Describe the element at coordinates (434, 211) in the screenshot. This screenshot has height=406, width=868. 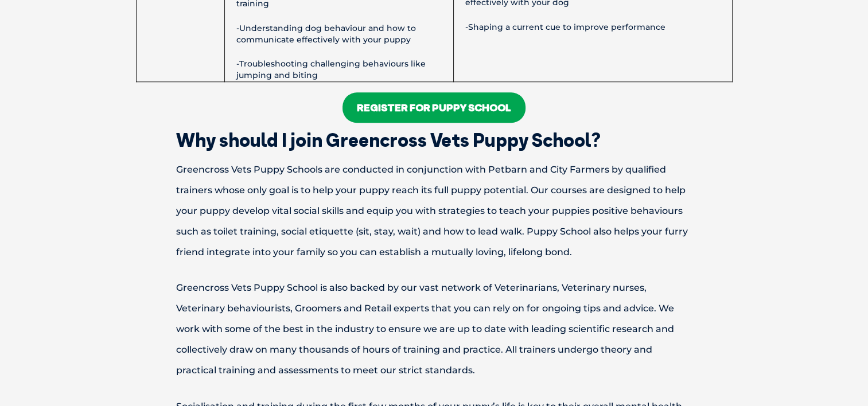
I see `p: Greencross Vets Puppy Schools are conducted in conjunction with Petbarn and City Farmers by quali...` at that location.